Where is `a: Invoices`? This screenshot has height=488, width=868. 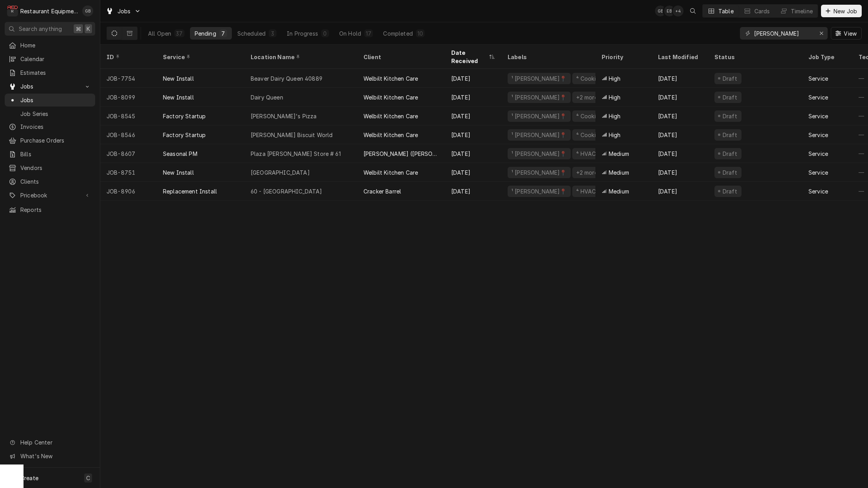 a: Invoices is located at coordinates (50, 127).